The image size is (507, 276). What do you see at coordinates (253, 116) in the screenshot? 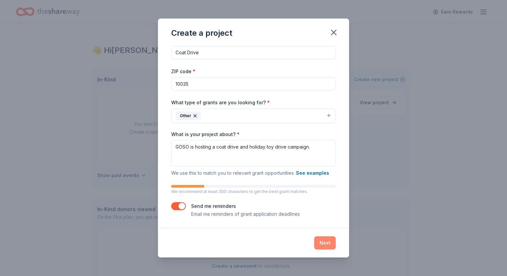
I see `button: Other` at bounding box center [253, 116].